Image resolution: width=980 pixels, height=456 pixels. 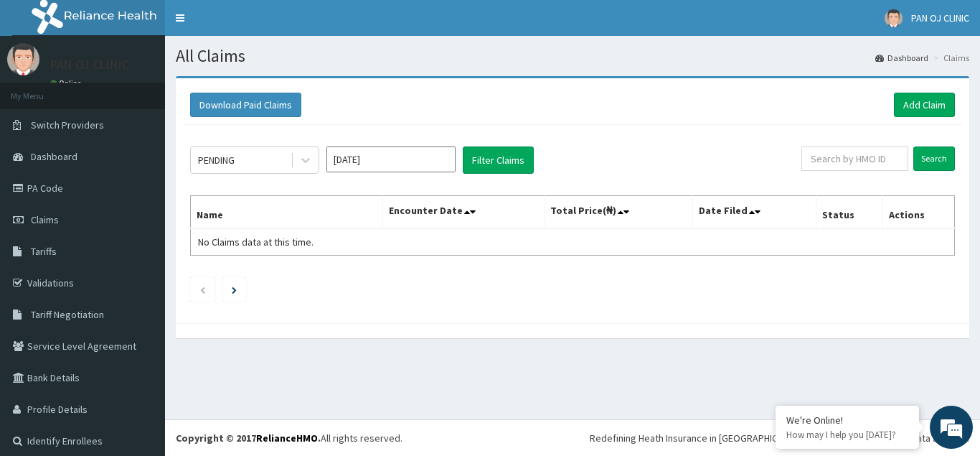 I want to click on span: Tariff Negotiation, so click(x=67, y=314).